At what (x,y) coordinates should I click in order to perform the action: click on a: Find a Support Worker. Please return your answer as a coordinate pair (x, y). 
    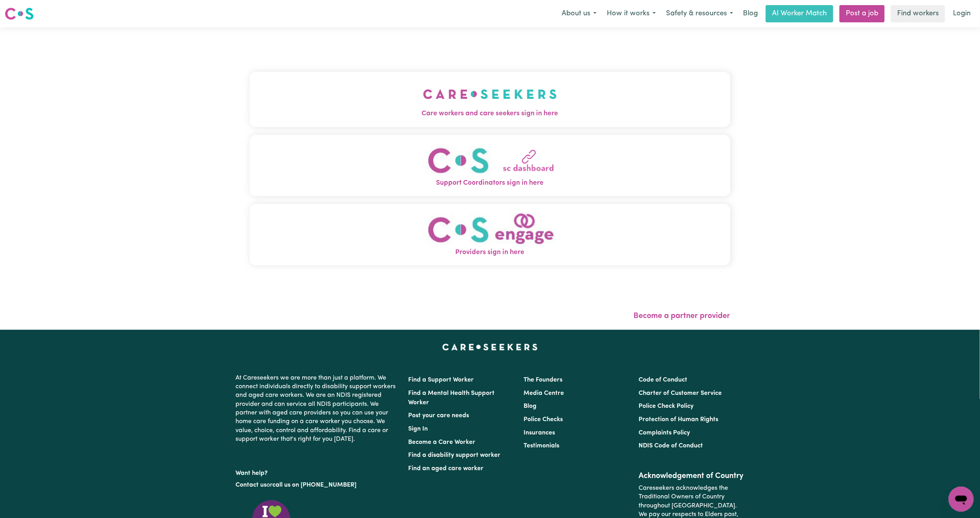
    Looking at the image, I should click on (441, 381).